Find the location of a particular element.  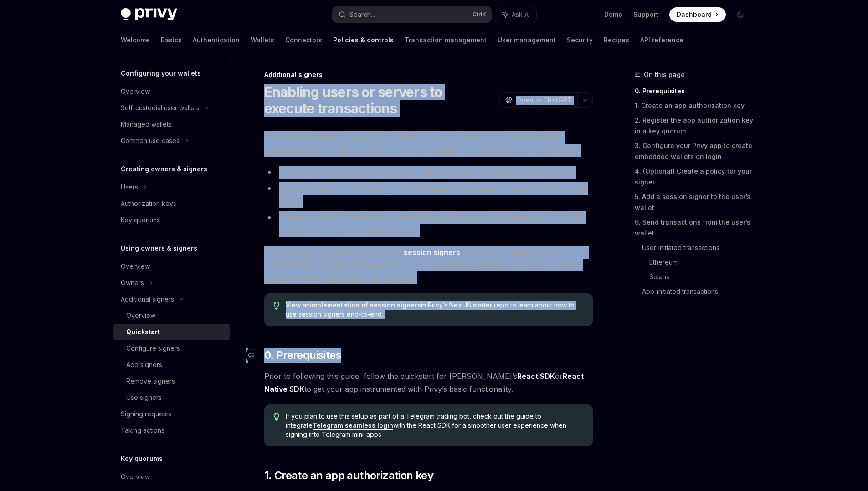

a: Use signers is located at coordinates (172, 398).